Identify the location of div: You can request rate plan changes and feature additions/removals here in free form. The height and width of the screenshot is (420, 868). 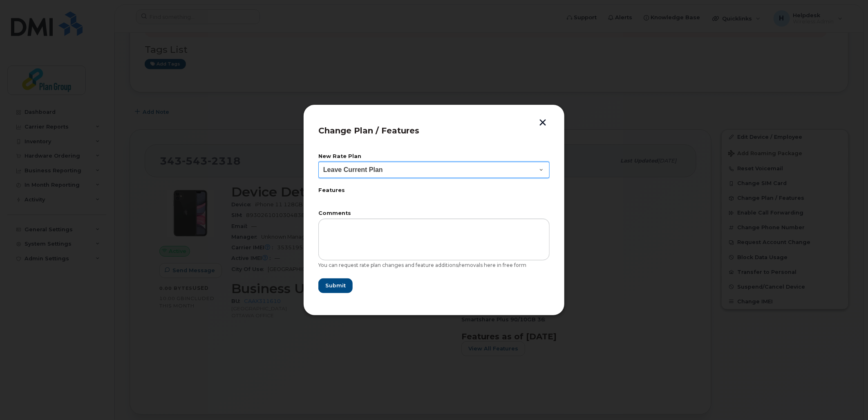
(434, 265).